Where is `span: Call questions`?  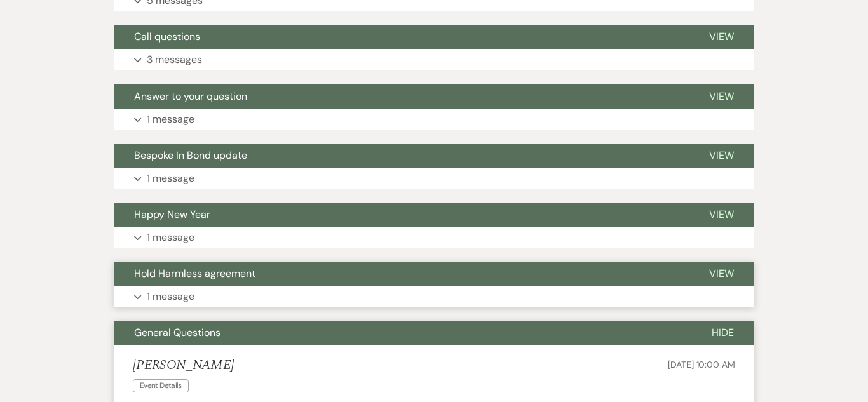 span: Call questions is located at coordinates (167, 36).